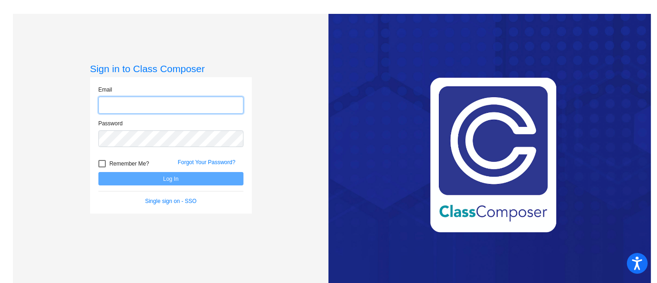 This screenshot has height=283, width=657. Describe the element at coordinates (129, 164) in the screenshot. I see `span: Remember Me?` at that location.